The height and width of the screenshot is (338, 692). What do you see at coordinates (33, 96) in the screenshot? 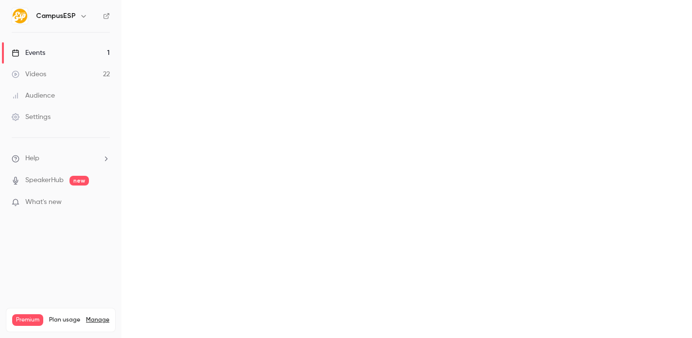
I see `div: Audience` at bounding box center [33, 96].